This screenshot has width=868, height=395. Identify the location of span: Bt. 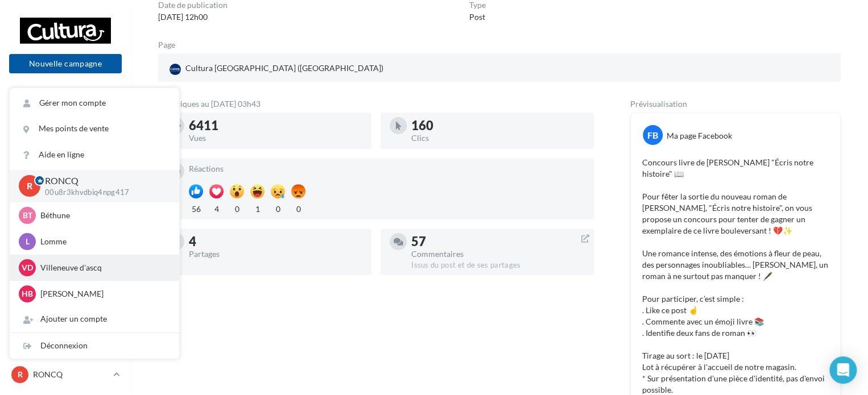
(28, 215).